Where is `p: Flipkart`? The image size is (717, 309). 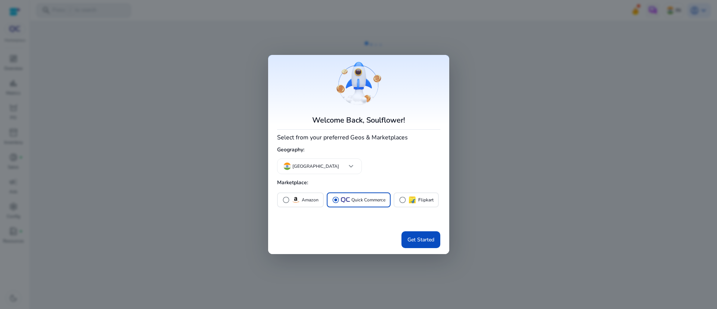 p: Flipkart is located at coordinates (426, 200).